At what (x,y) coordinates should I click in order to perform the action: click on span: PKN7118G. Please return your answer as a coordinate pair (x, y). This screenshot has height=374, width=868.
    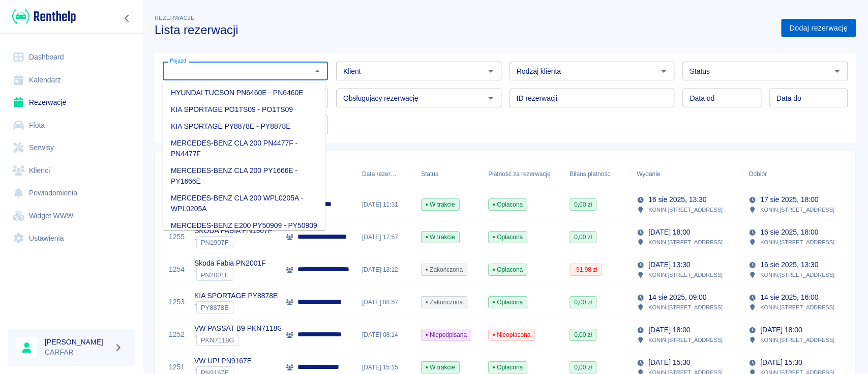
    Looking at the image, I should click on (217, 340).